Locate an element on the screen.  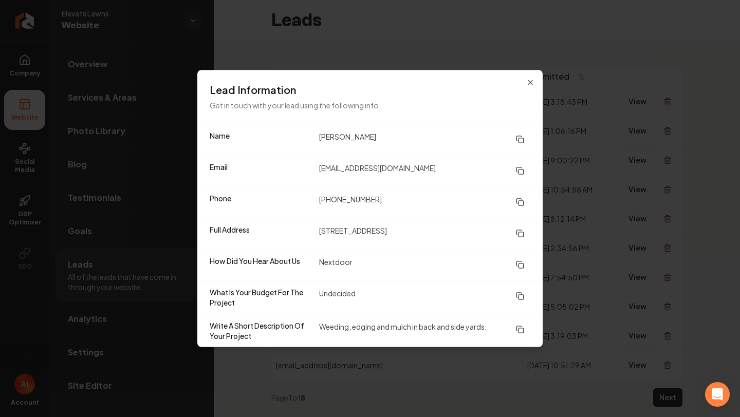
dd: Undecided is located at coordinates (424, 298).